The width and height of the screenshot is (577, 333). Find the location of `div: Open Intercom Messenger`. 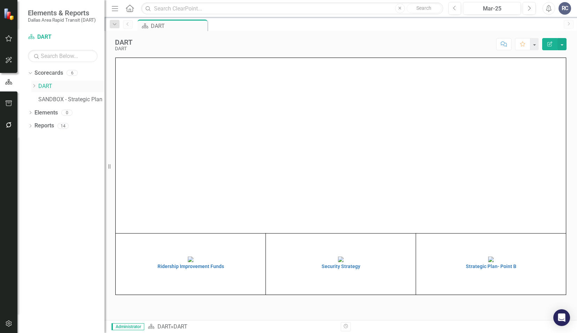

div: Open Intercom Messenger is located at coordinates (562, 317).